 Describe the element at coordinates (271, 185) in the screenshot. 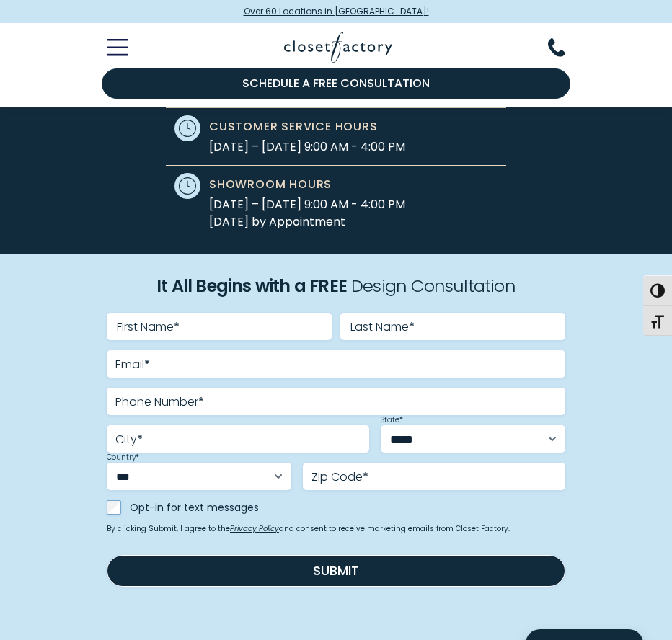

I see `span: Showroom Hours` at that location.